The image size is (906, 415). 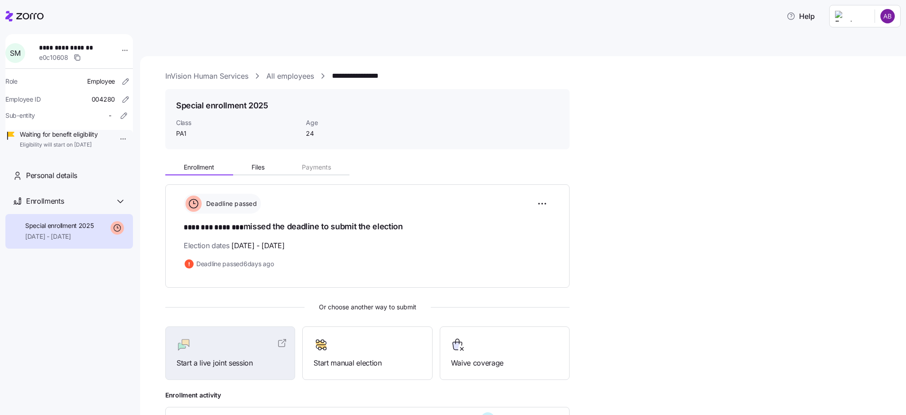 What do you see at coordinates (367, 363) in the screenshot?
I see `span: Start manual election` at bounding box center [367, 363].